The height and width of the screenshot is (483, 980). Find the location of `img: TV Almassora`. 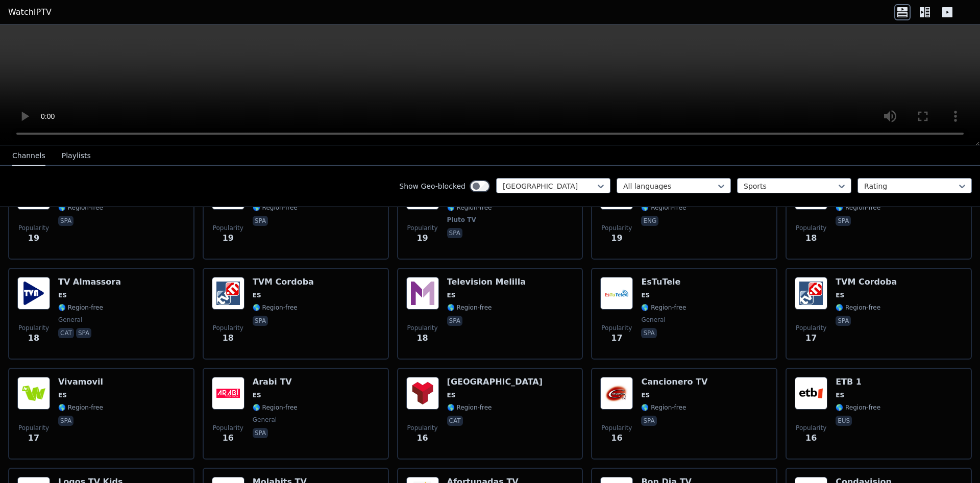

img: TV Almassora is located at coordinates (34, 294).